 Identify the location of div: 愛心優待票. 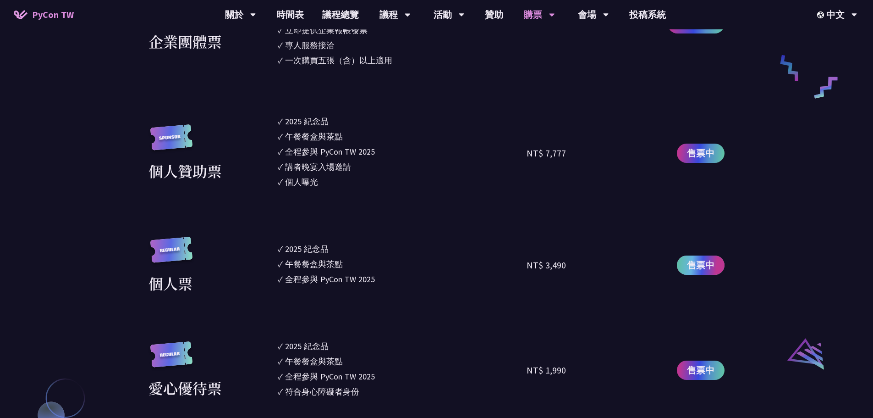
(185, 387).